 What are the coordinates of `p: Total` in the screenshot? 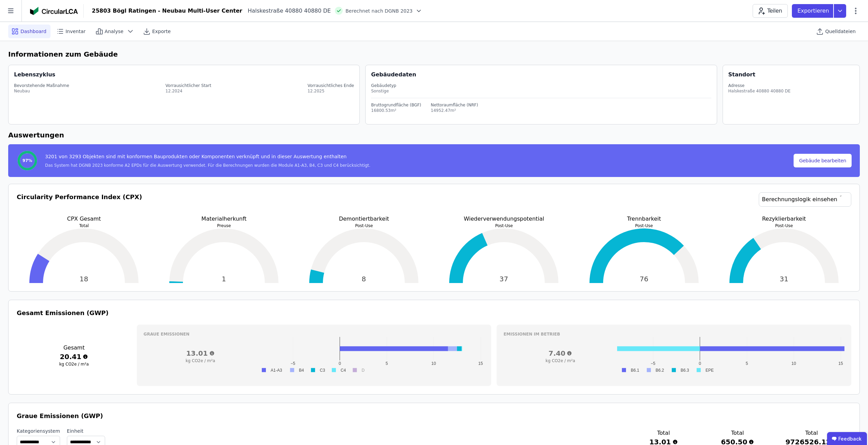 It's located at (84, 226).